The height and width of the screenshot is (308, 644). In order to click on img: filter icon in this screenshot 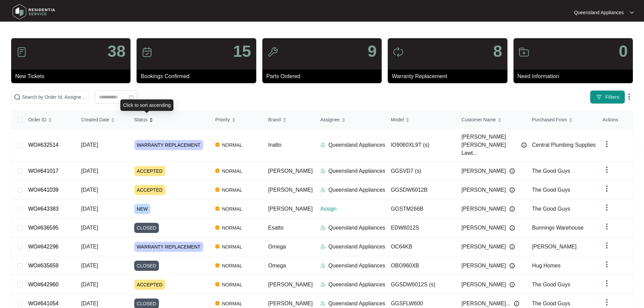, I will do `click(599, 97)`.